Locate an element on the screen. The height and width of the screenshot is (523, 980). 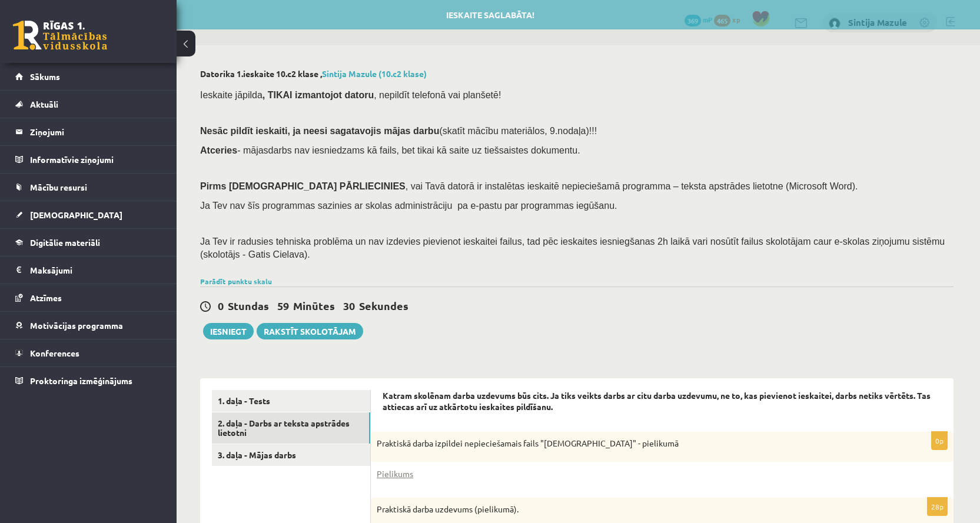
span: - mājasdarbs nav iesniedzams kā fails, bet tikai kā saite uz tiešsaistes dokumentu. is located at coordinates (390, 150).